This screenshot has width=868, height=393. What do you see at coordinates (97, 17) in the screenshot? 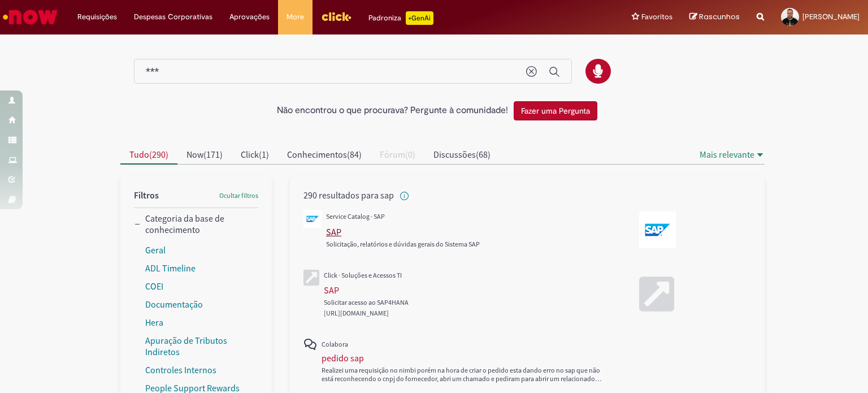
I see `span: Requisições` at bounding box center [97, 17].